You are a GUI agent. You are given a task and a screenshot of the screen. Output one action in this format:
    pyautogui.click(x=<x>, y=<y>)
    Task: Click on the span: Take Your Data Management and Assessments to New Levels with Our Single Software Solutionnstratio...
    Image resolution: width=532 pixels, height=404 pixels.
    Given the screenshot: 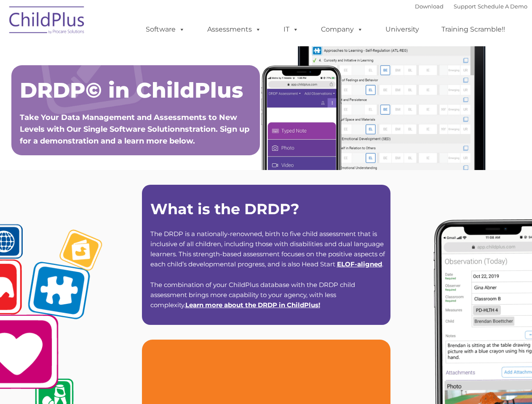 What is the action you would take?
    pyautogui.click(x=135, y=129)
    